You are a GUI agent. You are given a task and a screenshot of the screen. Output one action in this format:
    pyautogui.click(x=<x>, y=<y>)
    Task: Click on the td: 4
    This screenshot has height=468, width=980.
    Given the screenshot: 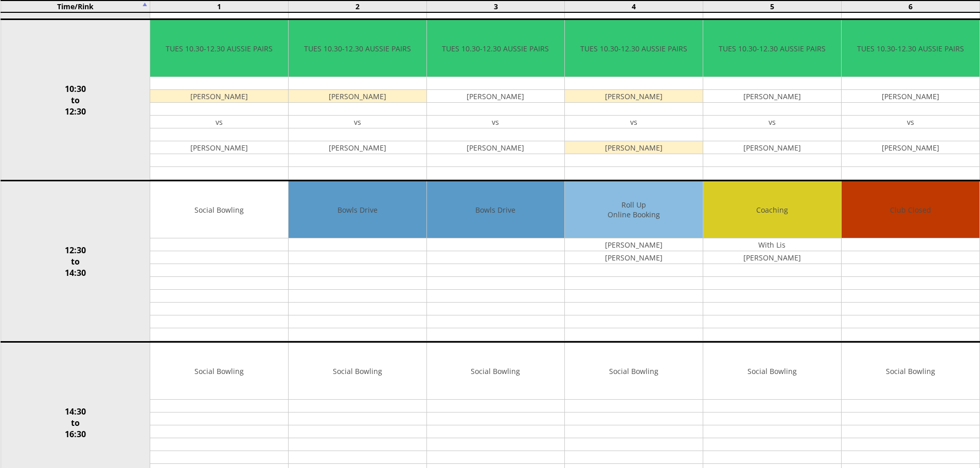 What is the action you would take?
    pyautogui.click(x=634, y=6)
    